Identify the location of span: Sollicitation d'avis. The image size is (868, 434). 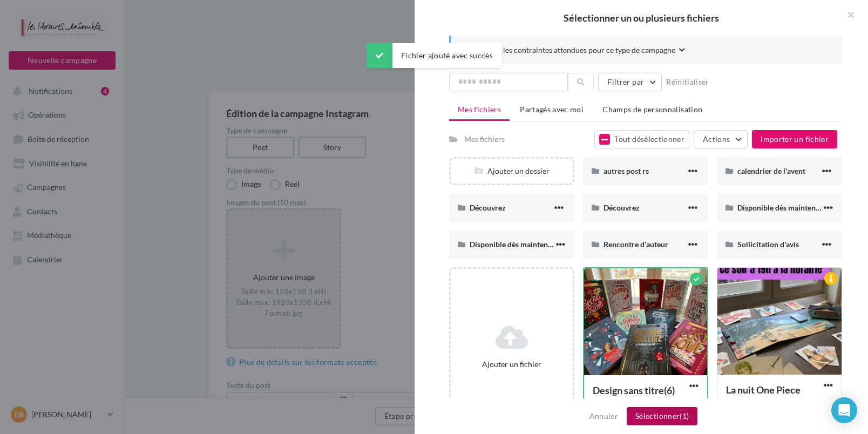
(768, 244).